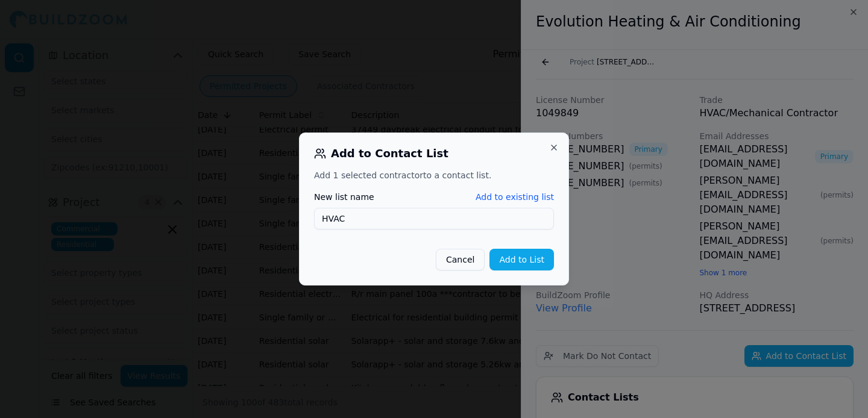  I want to click on button: Cancel, so click(459, 259).